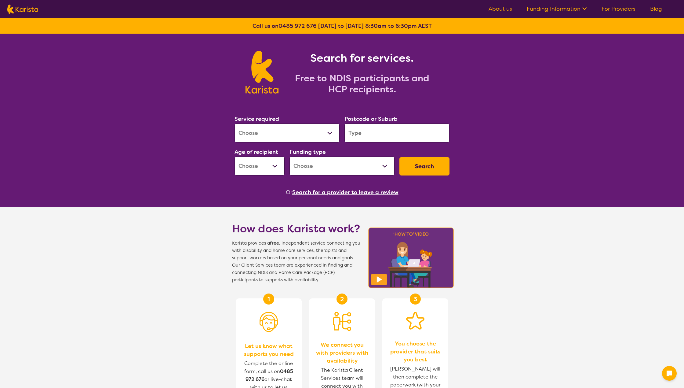  What do you see at coordinates (256, 152) in the screenshot?
I see `label: Age of recipient` at bounding box center [256, 152].